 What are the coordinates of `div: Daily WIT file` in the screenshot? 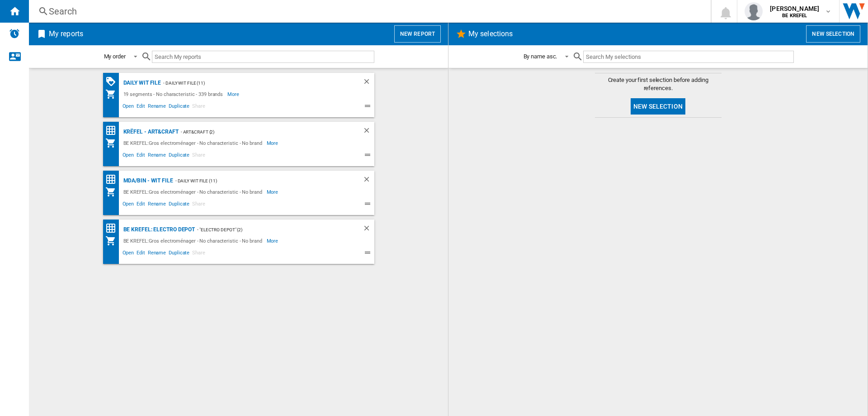 It's located at (141, 83).